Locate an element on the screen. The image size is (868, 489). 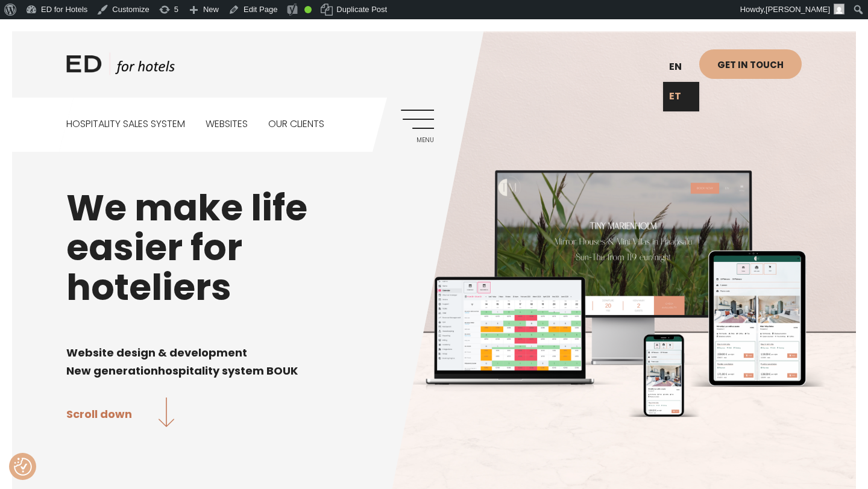
a: Get in touch is located at coordinates (750, 64).